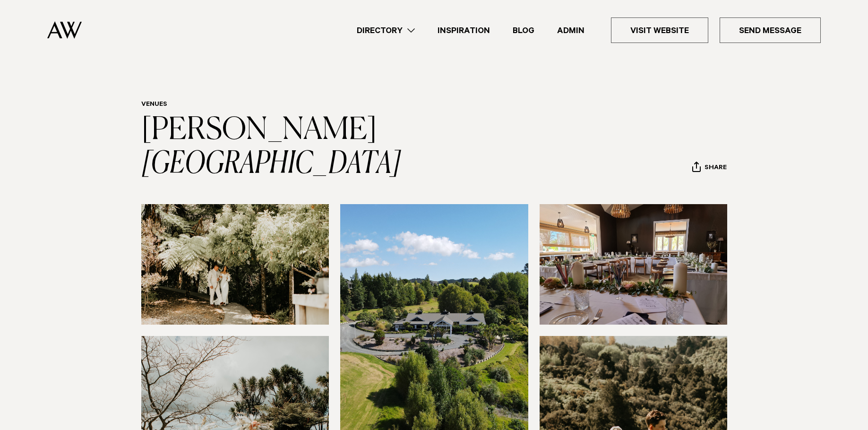  Describe the element at coordinates (64, 30) in the screenshot. I see `img: Auckland Weddings Logo` at that location.